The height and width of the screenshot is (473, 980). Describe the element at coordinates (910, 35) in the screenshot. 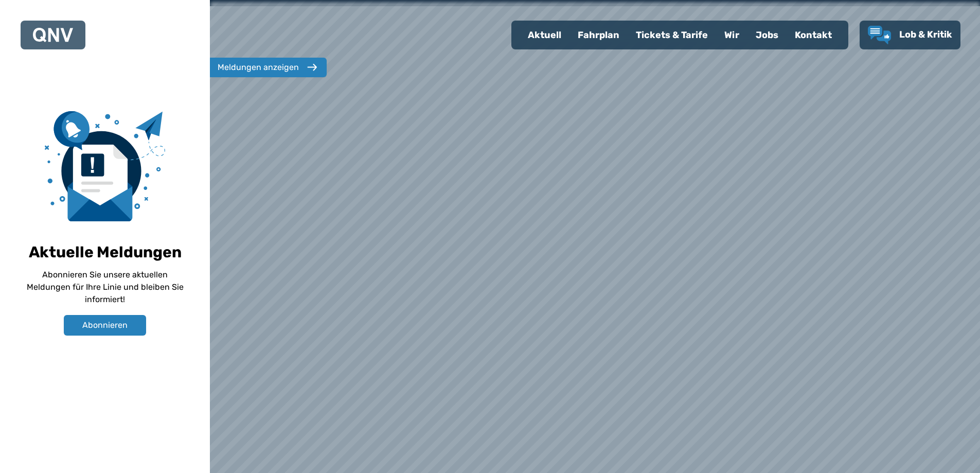

I see `a: Lob & Kritik` at that location.